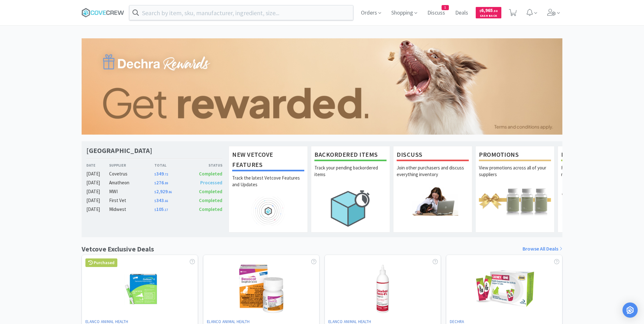  What do you see at coordinates (630, 309) in the screenshot?
I see `div: Open Intercom Messenger` at bounding box center [630, 309].